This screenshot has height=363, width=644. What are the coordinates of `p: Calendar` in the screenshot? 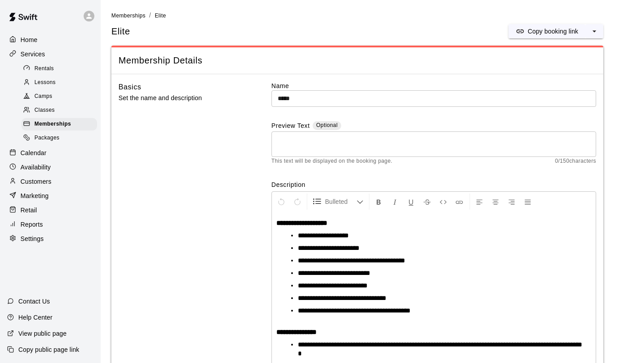 It's located at (34, 153).